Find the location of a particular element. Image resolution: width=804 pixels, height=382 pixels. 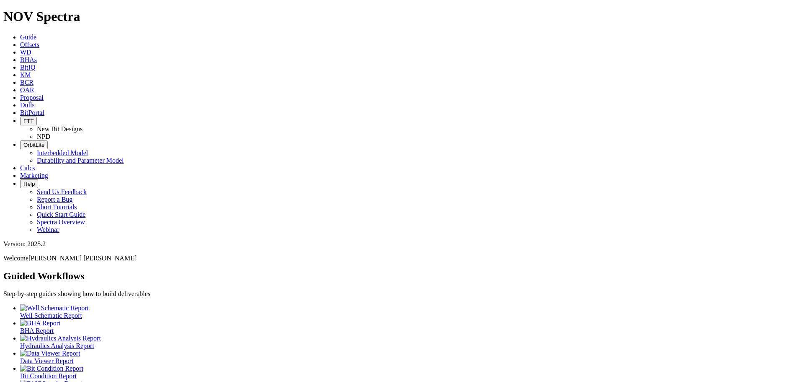

span: Offsets is located at coordinates (30, 44).